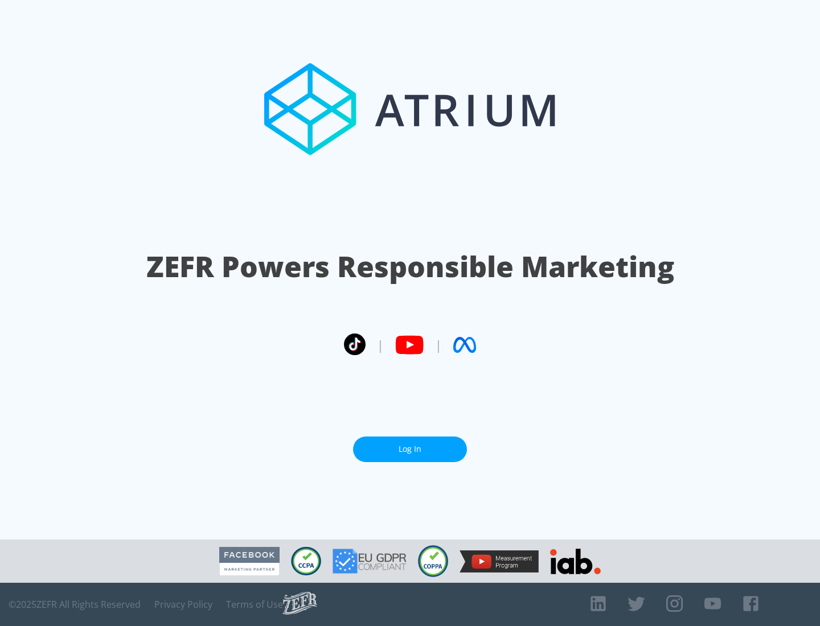 The width and height of the screenshot is (820, 626). Describe the element at coordinates (306, 561) in the screenshot. I see `img: CCPA Compliant` at that location.